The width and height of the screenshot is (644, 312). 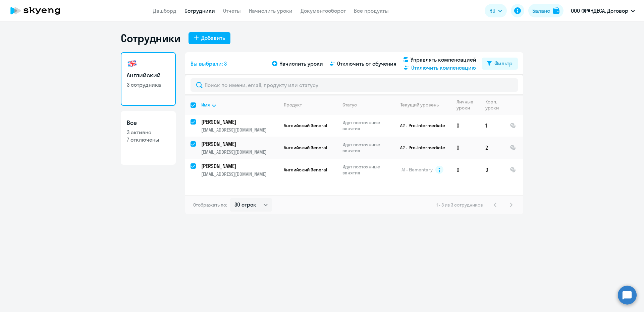 What do you see at coordinates (443, 68) in the screenshot?
I see `span: Отключить компенсацию` at bounding box center [443, 68].